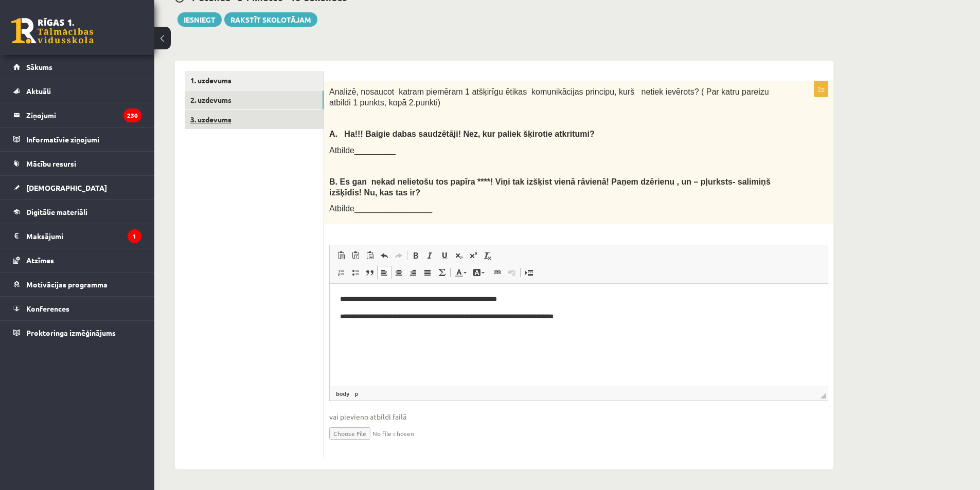  Describe the element at coordinates (343, 394) in the screenshot. I see `a: body element` at that location.